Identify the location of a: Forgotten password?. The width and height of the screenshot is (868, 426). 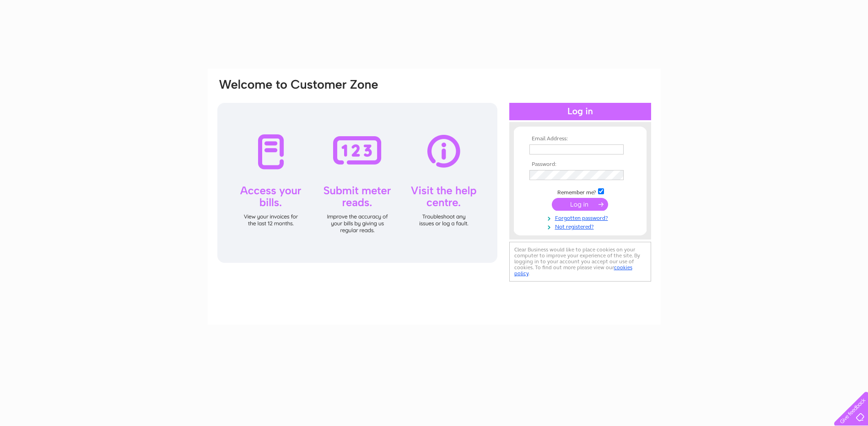
(581, 217).